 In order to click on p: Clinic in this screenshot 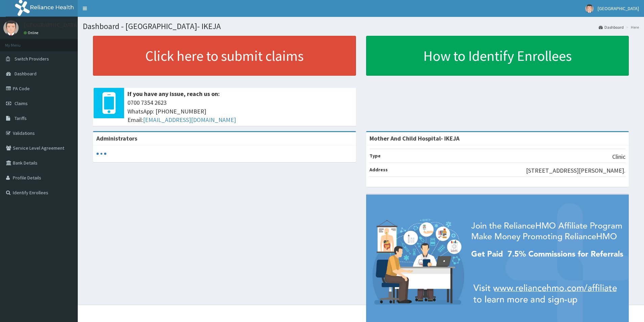, I will do `click(619, 157)`.